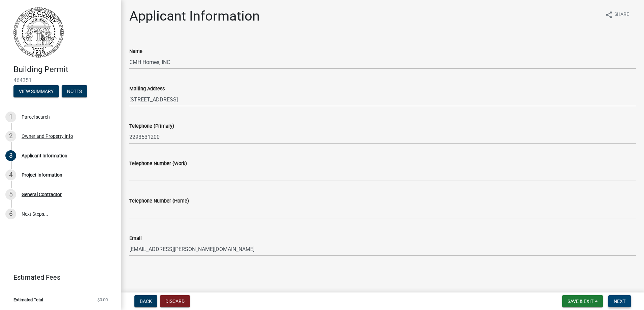 This screenshot has height=310, width=644. I want to click on label: Mailing Address, so click(147, 89).